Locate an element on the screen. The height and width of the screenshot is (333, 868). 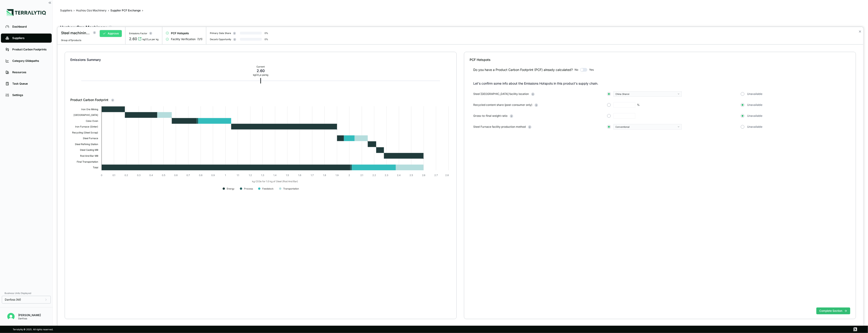
div: kg CO e per kg is located at coordinates (260, 74).